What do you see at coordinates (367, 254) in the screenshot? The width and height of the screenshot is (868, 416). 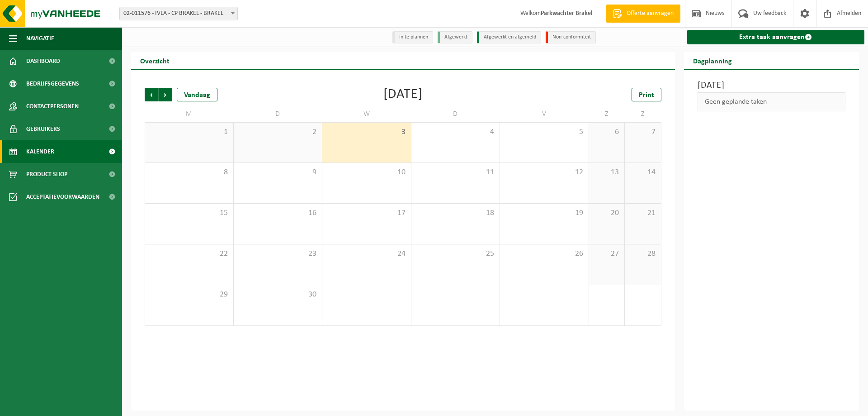 I see `span: 24` at bounding box center [367, 254].